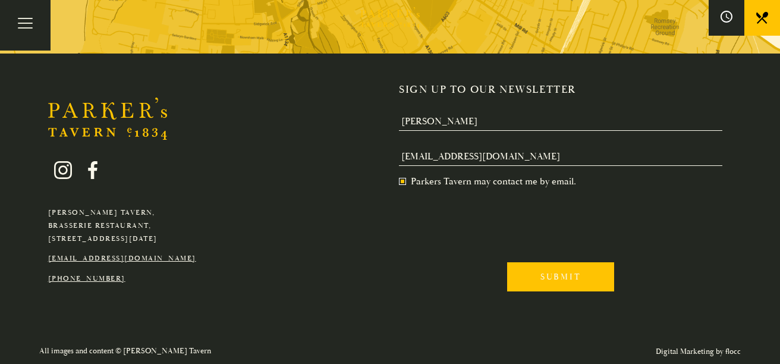  I want to click on input: Enter your name, so click(560, 121).